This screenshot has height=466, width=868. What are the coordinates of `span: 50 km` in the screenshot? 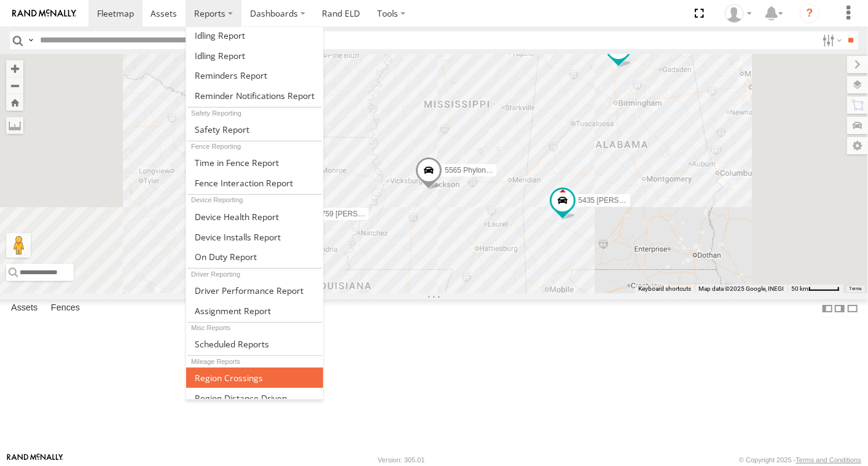 It's located at (800, 289).